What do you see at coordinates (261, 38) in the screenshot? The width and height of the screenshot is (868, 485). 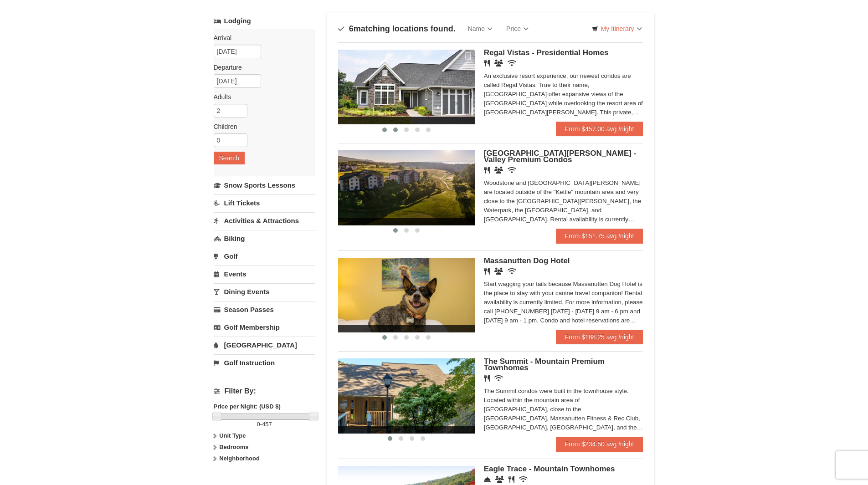 I see `label: Arrival` at bounding box center [261, 38].